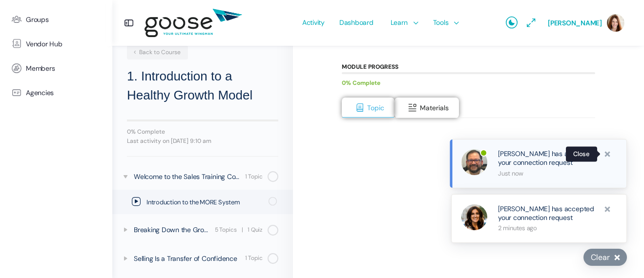 Image resolution: width=644 pixels, height=278 pixels. I want to click on span: Clear, so click(600, 257).